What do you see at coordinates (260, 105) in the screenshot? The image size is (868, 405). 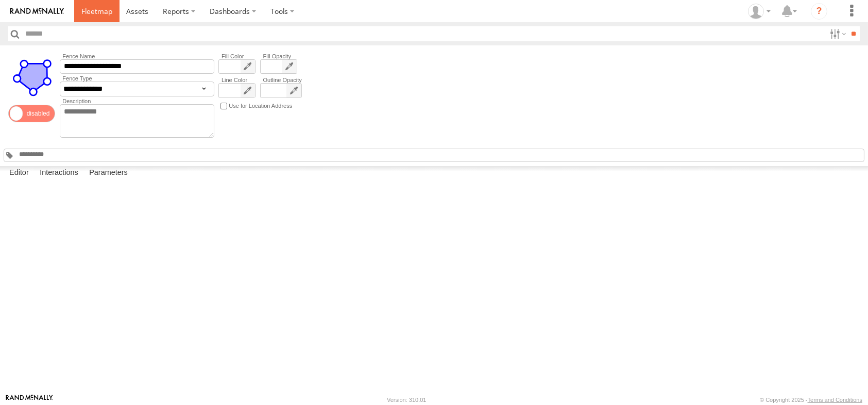 I see `label: Use for Location Address` at bounding box center [260, 105].